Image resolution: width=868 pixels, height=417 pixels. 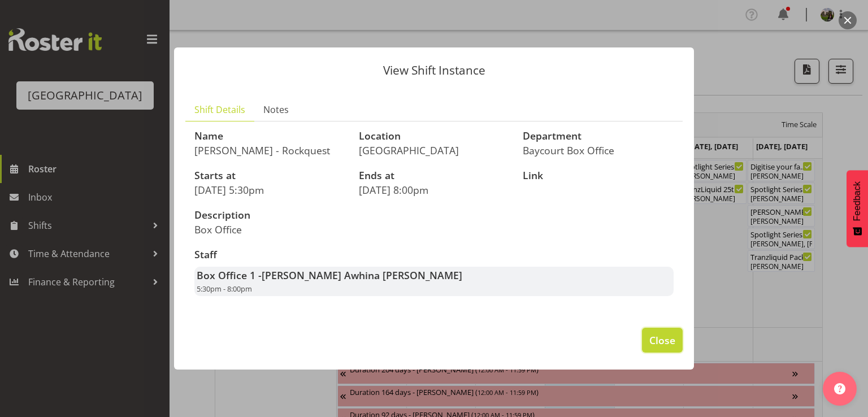 I want to click on h3: Staff, so click(x=434, y=255).